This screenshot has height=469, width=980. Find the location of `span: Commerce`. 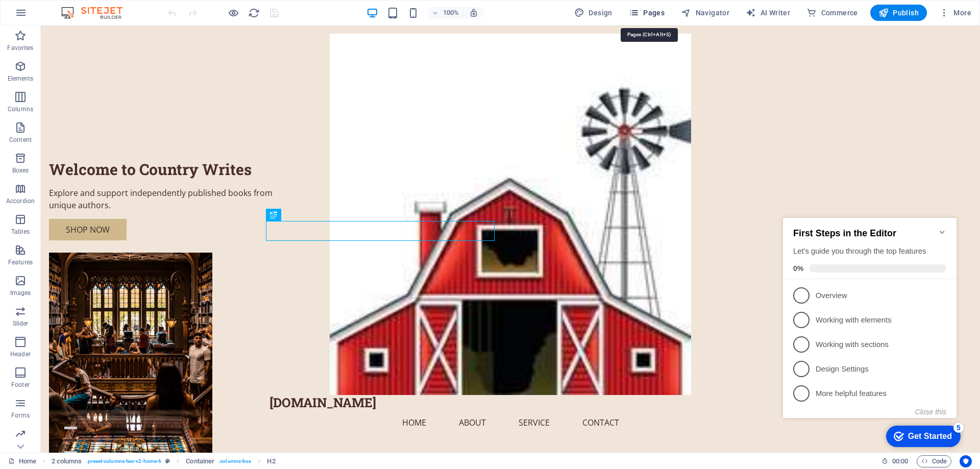

span: Commerce is located at coordinates (832, 13).